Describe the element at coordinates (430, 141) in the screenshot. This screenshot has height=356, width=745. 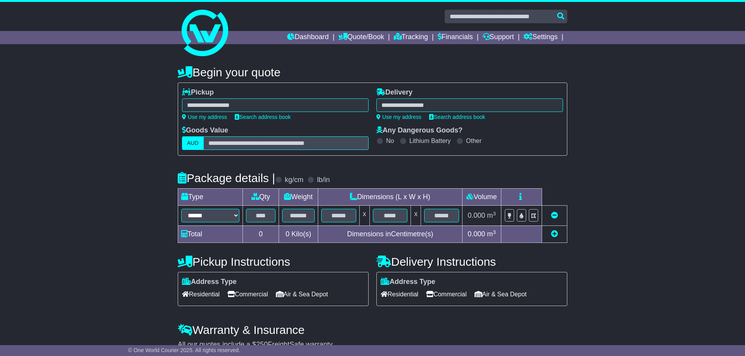
I see `label: Lithium Battery` at that location.